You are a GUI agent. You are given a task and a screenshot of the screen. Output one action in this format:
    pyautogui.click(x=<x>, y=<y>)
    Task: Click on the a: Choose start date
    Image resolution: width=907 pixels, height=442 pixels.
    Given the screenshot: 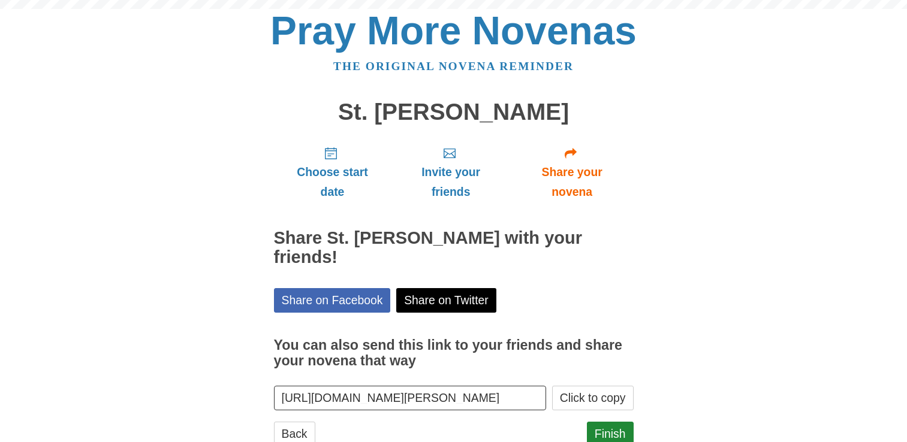 What is the action you would take?
    pyautogui.click(x=333, y=172)
    